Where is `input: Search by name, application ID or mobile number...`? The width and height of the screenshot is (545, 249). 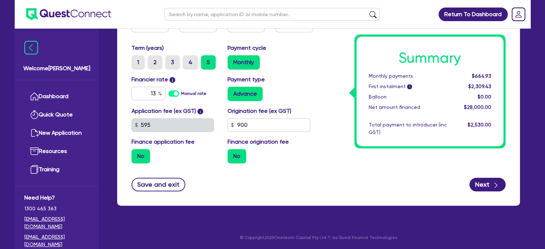
input: Search by name, application ID or mobile number... is located at coordinates (272, 14).